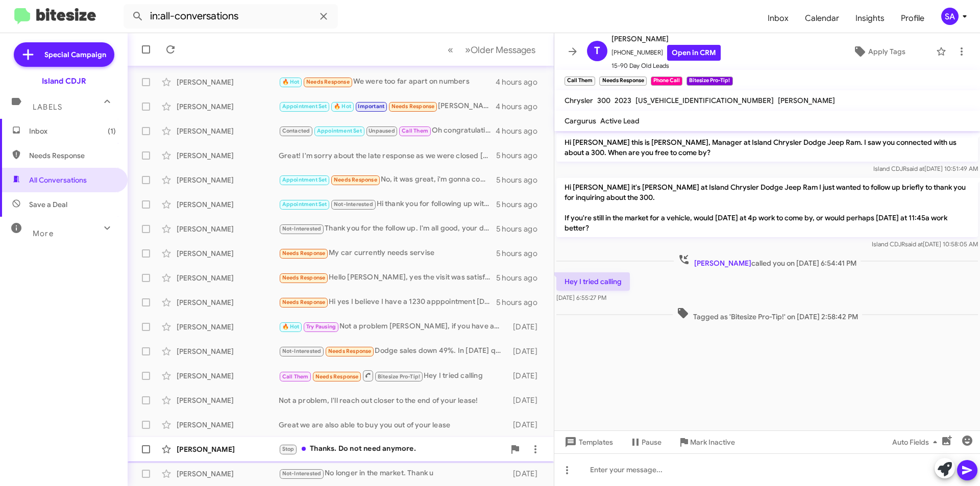 The image size is (980, 486). What do you see at coordinates (886, 52) in the screenshot?
I see `span: Apply Tags` at bounding box center [886, 52].